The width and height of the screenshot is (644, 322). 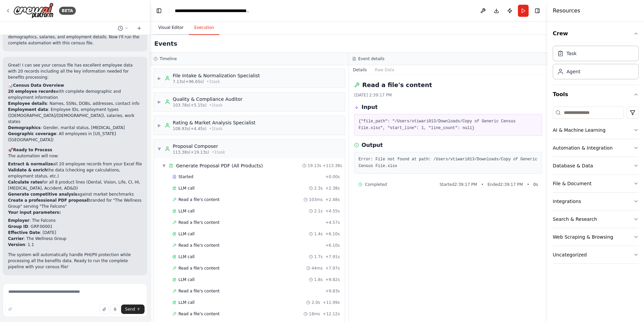 What do you see at coordinates (537, 11) in the screenshot?
I see `button: Hide right sidebar` at bounding box center [537, 11].